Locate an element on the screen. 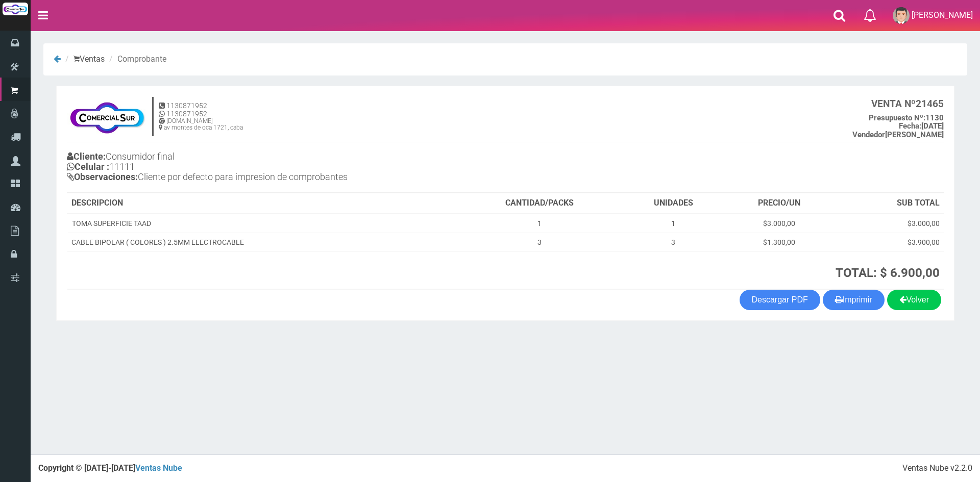 This screenshot has width=980, height=482. h4: Consumidor final 11111 Cliente por defecto para impresion de comprobantes is located at coordinates (286, 168).